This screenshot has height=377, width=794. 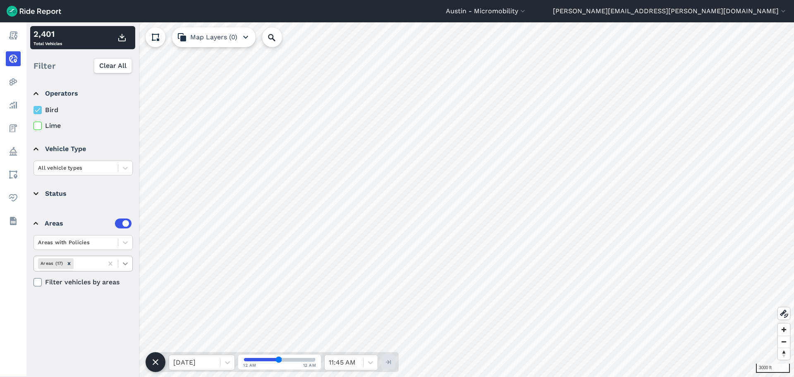 What do you see at coordinates (88, 223) in the screenshot?
I see `div: Areas` at bounding box center [88, 223].